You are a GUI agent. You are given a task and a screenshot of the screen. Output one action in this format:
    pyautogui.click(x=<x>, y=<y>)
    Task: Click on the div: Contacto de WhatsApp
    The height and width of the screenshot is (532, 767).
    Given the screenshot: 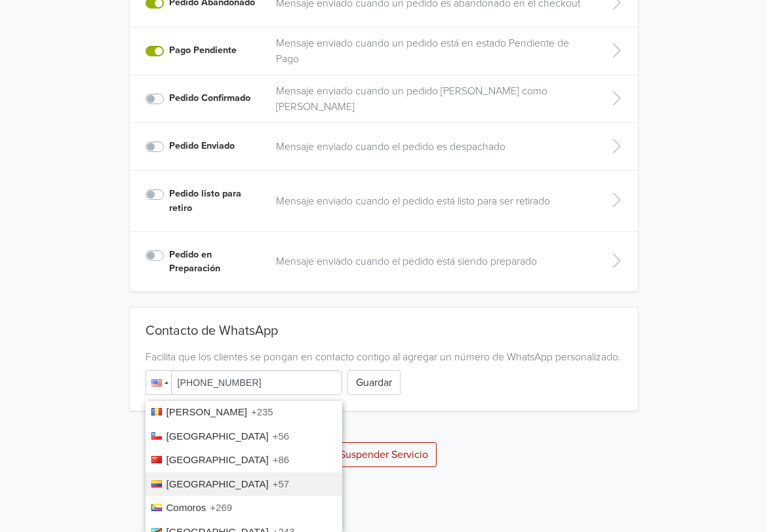 What is the action you would take?
    pyautogui.click(x=384, y=334)
    